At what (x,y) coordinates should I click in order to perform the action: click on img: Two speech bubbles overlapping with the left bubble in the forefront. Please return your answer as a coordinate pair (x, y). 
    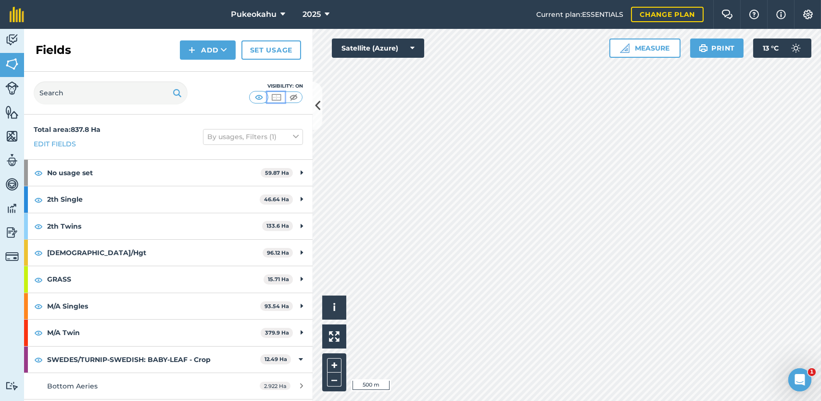
    Looking at the image, I should click on (728, 14).